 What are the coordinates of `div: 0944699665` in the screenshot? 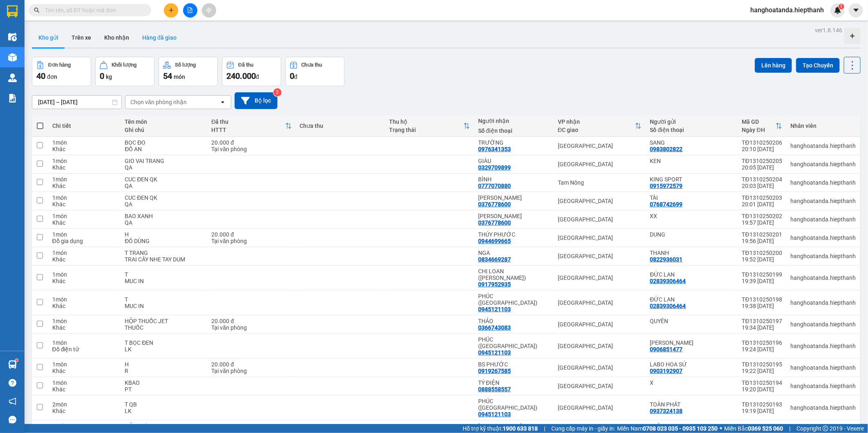 It's located at (495, 241).